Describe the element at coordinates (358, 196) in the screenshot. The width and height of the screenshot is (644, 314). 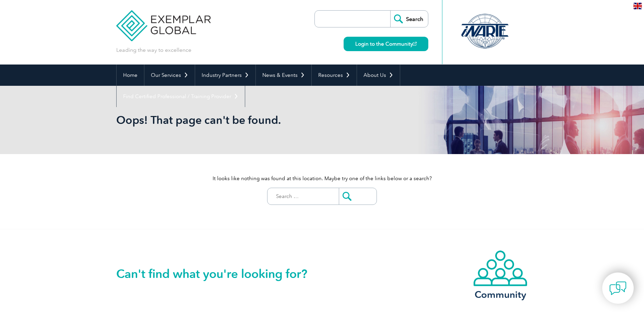
I see `input: Submit` at that location.